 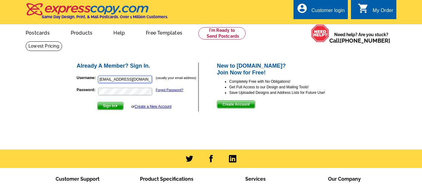 I want to click on h2: Already A Member? Sign In., so click(x=137, y=66).